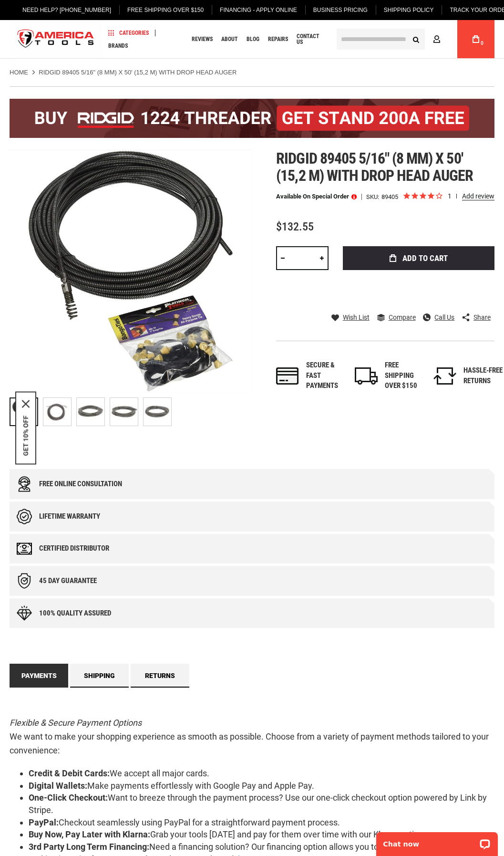 This screenshot has height=856, width=504. I want to click on span: Share, so click(483, 317).